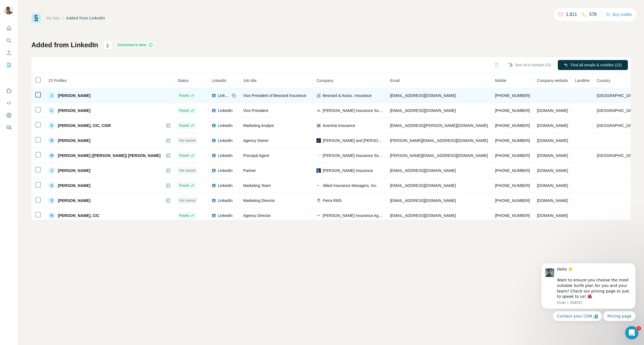 The width and height of the screenshot is (644, 345). Describe the element at coordinates (9, 10) in the screenshot. I see `img: Avatar` at that location.